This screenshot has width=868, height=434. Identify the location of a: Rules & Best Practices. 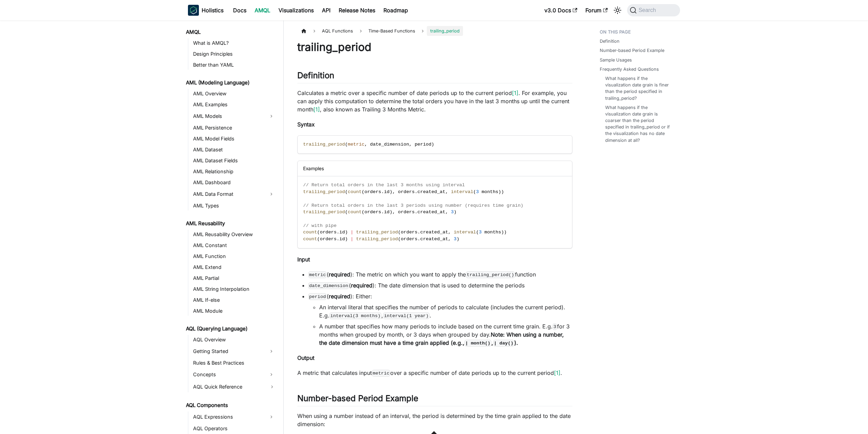
(234, 363).